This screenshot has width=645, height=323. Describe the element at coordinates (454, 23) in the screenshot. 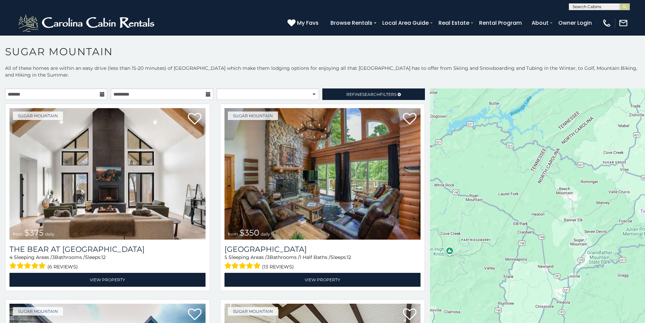

I see `a: Real Estate` at that location.